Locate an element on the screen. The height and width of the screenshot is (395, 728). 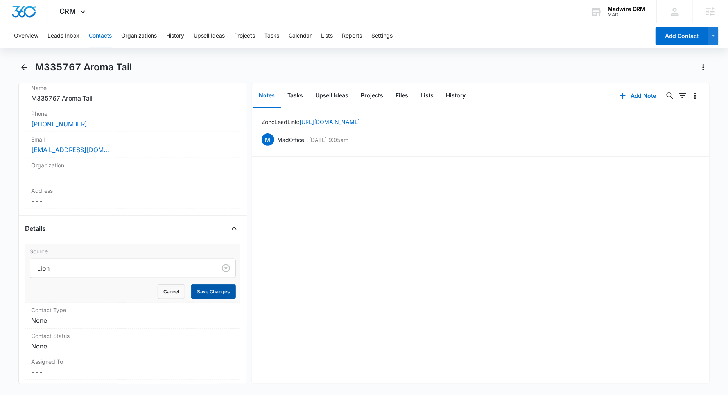
div: Organization--- is located at coordinates (133, 170).